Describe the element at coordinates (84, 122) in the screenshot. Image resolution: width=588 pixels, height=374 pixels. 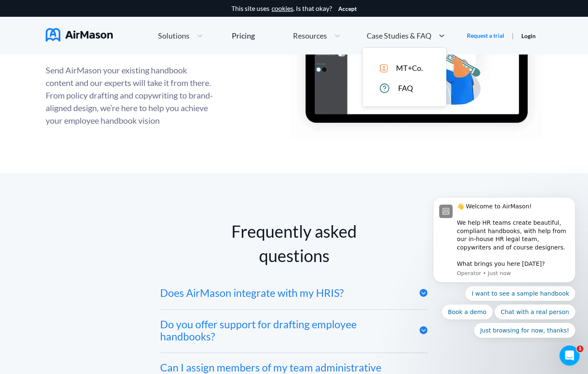
I see `div: Quick reply options` at that location.